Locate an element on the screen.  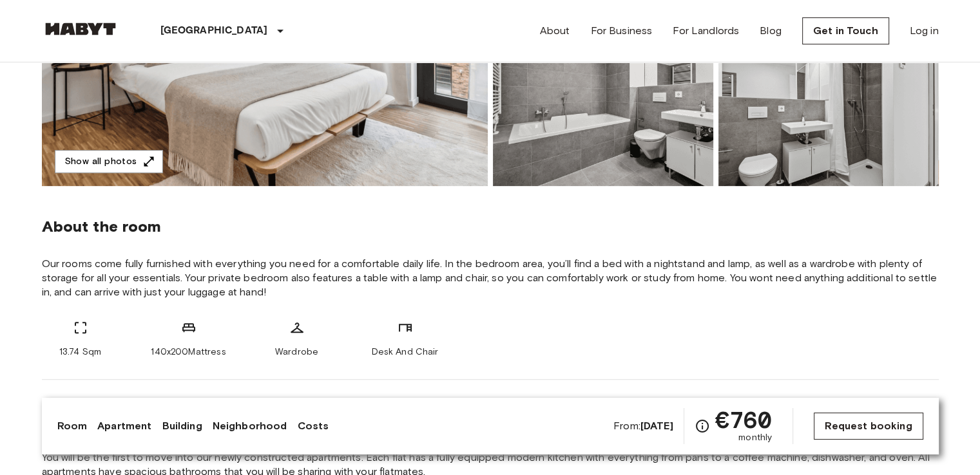
span: monthly is located at coordinates (755, 438).